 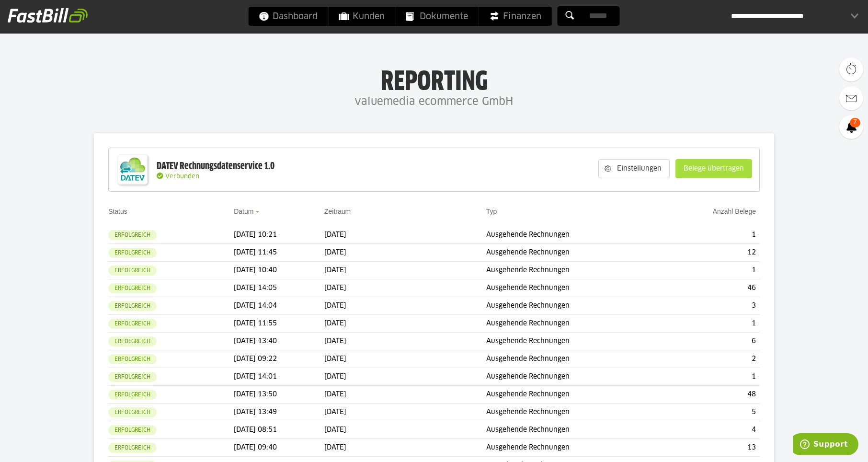 I want to click on td: 48, so click(x=710, y=394).